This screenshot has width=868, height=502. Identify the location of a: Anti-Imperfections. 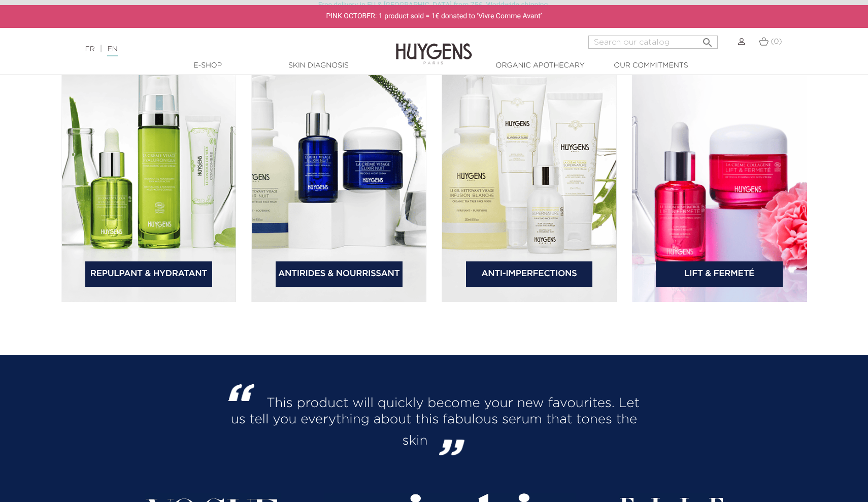
(529, 274).